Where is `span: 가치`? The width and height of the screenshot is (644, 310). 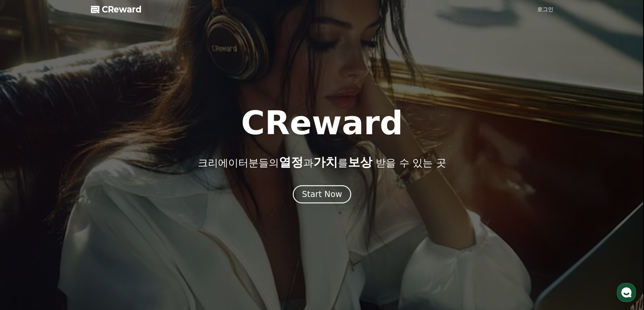
span: 가치 is located at coordinates (325, 162).